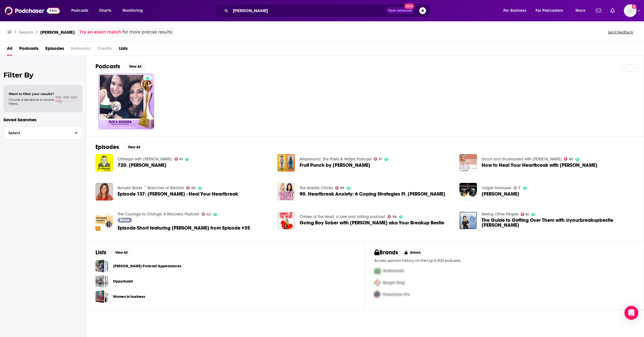 The image size is (644, 337). I want to click on h2: Podcasts, so click(108, 66).